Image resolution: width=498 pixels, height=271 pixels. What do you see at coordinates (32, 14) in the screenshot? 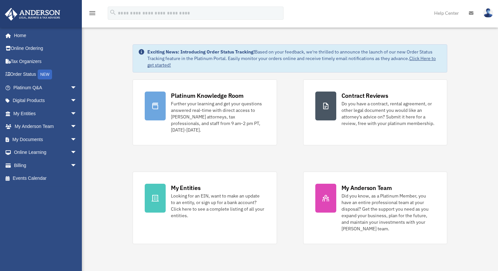
I see `img: Anderson Advisors Platinum Portal` at bounding box center [32, 14].